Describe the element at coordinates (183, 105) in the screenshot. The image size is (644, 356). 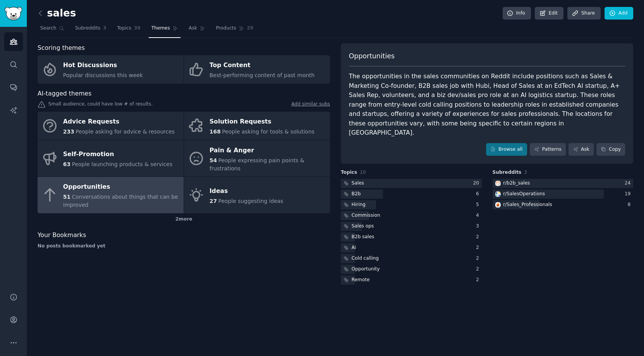
I see `div: Small audience, could have low # of results.` at that location.